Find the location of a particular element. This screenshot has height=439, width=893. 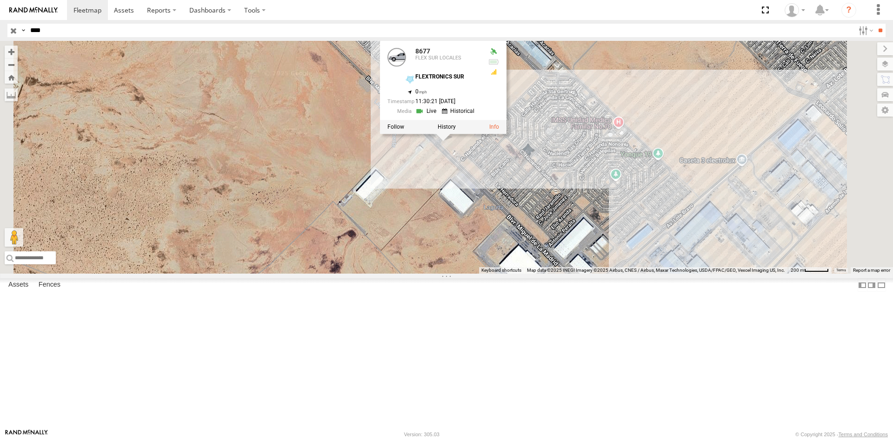

button: Zoom out is located at coordinates (11, 65).